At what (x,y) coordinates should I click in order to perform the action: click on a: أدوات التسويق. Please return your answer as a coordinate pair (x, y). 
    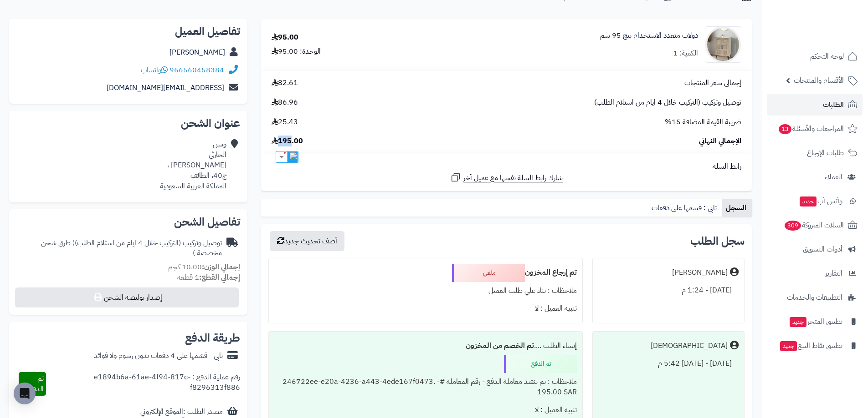
    Looking at the image, I should click on (814, 250).